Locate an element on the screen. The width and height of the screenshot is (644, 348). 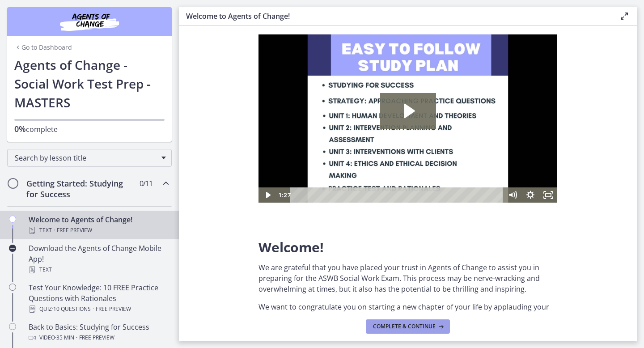
button: Fullscreen is located at coordinates (289, 160).